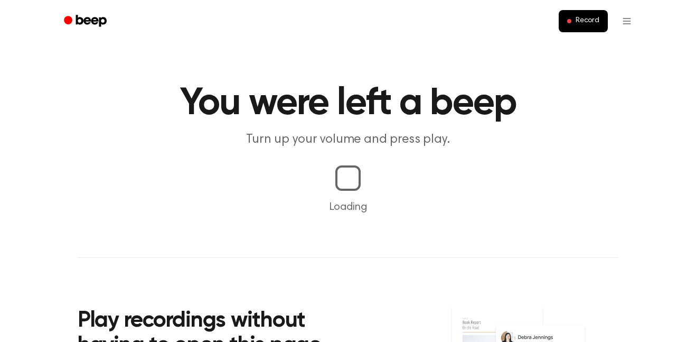 The image size is (696, 342). Describe the element at coordinates (587, 21) in the screenshot. I see `span: Record` at that location.